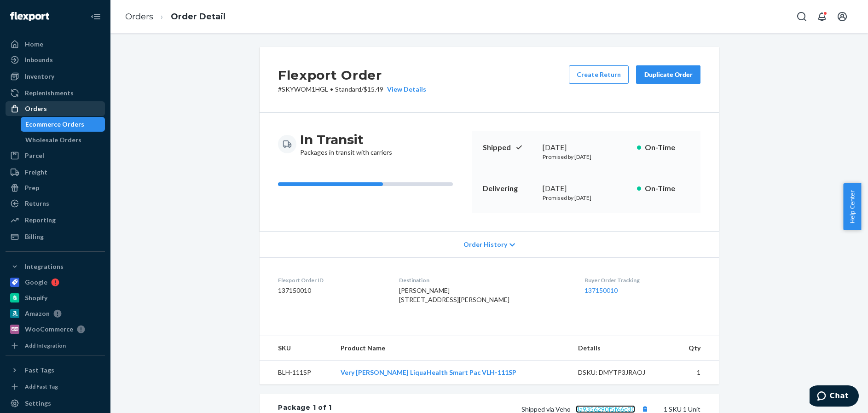  Describe the element at coordinates (801, 16) in the screenshot. I see `button: Open Search Box` at that location.